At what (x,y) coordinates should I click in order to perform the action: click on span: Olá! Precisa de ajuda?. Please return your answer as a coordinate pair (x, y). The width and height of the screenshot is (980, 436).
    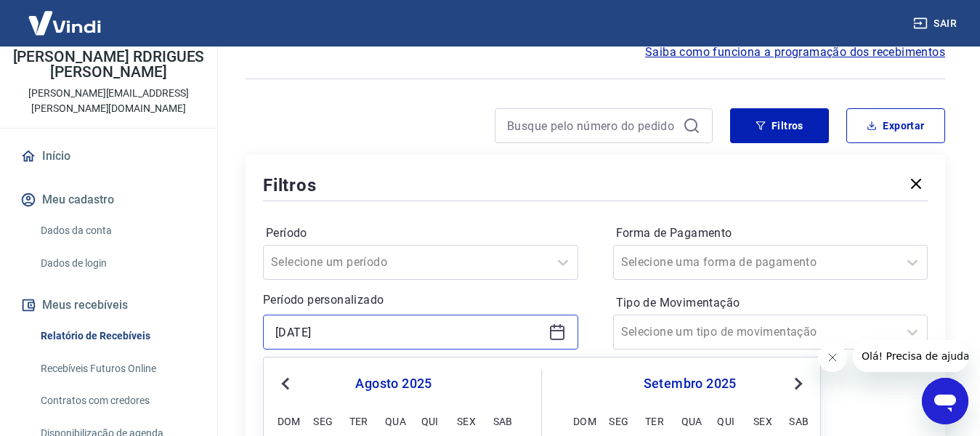
    Looking at the image, I should click on (65, 16).